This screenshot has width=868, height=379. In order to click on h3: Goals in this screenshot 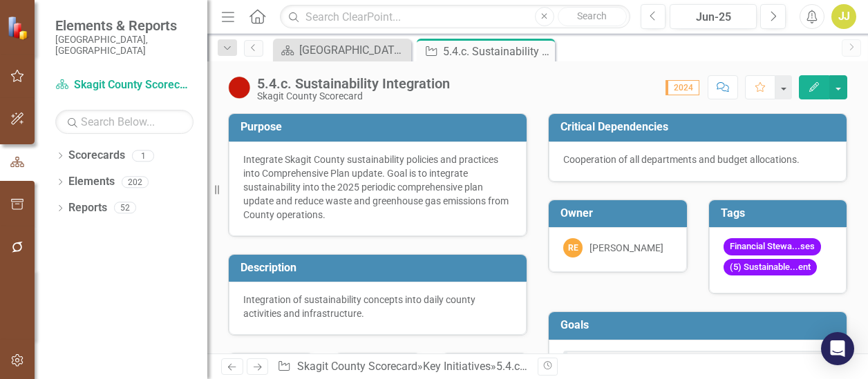, I will do `click(700, 326)`.